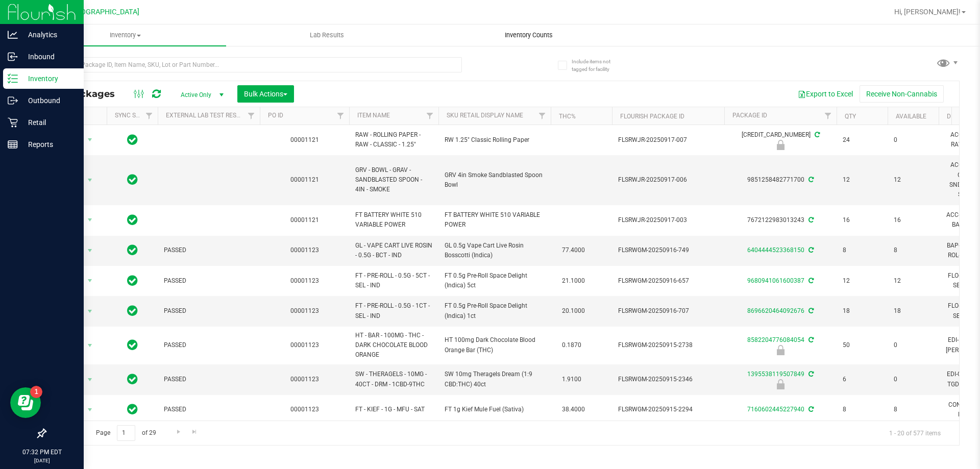 This screenshot has width=980, height=469. Describe the element at coordinates (88, 94) in the screenshot. I see `span: All Packages` at that location.